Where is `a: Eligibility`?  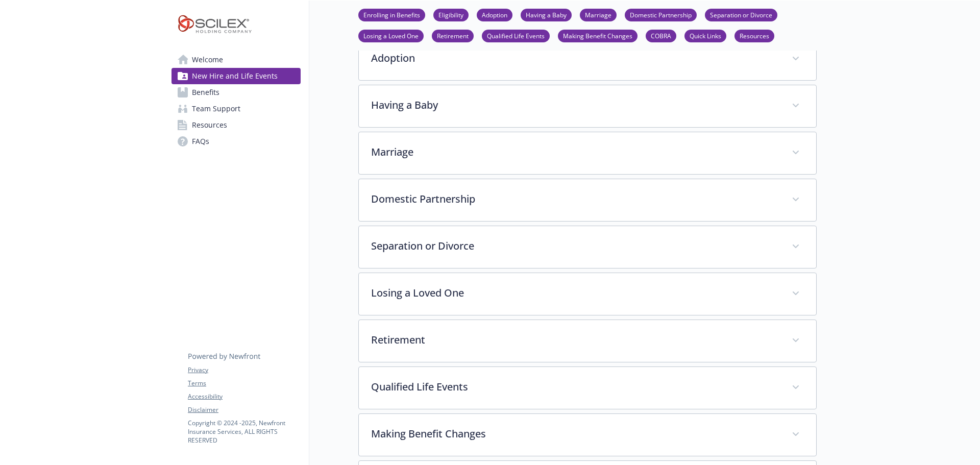 a: Eligibility is located at coordinates (451, 15).